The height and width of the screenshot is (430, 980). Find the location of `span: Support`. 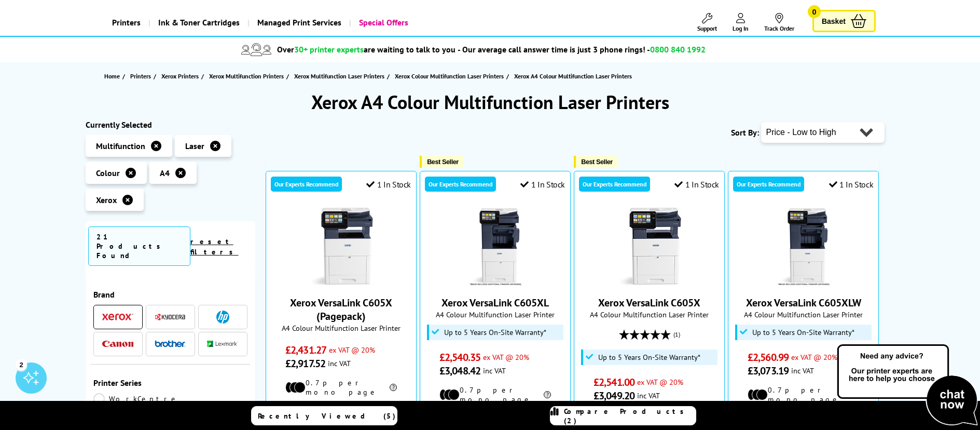

span: Support is located at coordinates (707, 28).